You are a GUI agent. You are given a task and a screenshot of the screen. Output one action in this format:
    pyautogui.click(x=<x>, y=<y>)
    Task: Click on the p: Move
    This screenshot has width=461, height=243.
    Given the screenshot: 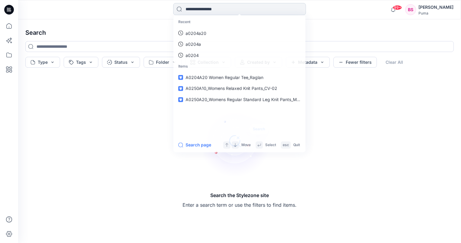 What is the action you would take?
    pyautogui.click(x=246, y=145)
    